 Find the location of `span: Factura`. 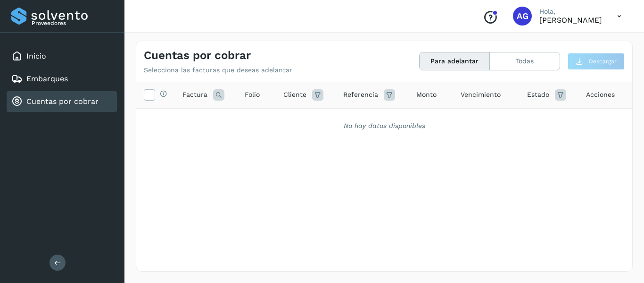

span: Factura is located at coordinates (195, 94).